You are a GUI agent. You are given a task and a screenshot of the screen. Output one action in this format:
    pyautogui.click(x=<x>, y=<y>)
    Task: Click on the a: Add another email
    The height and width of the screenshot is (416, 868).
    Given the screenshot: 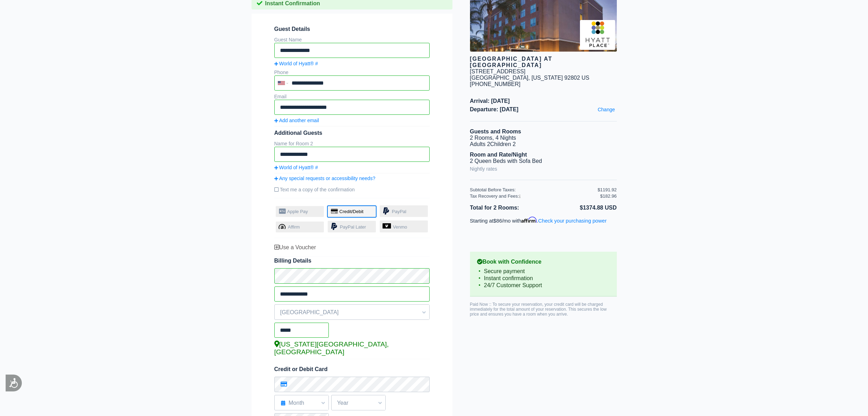 What is the action you would take?
    pyautogui.click(x=352, y=120)
    